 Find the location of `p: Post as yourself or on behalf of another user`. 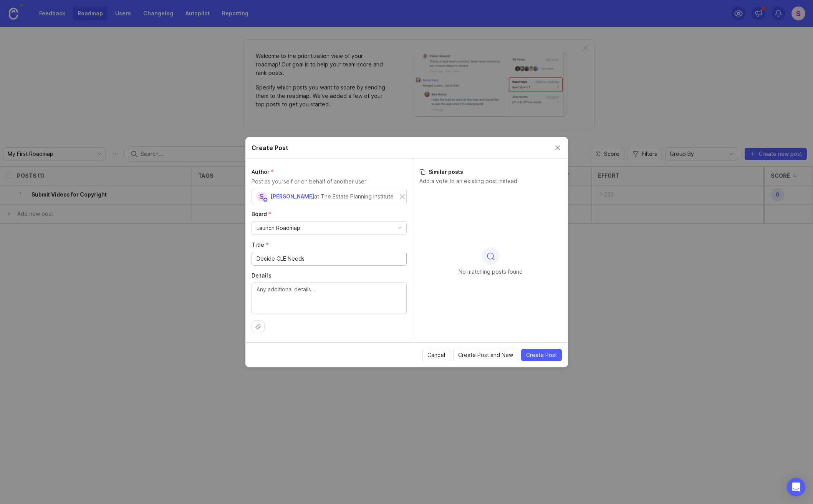

p: Post as yourself or on behalf of another user is located at coordinates (329, 181).